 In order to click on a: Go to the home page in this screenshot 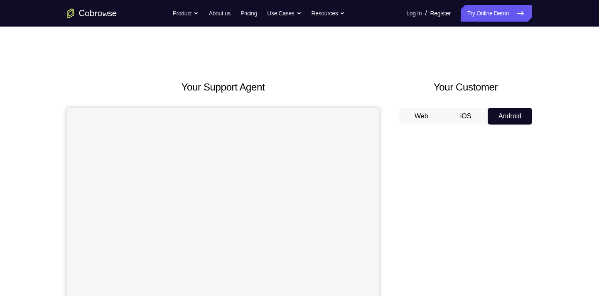, I will do `click(92, 13)`.